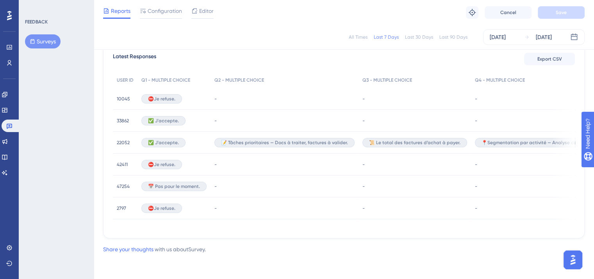 The image size is (594, 279). What do you see at coordinates (386, 37) in the screenshot?
I see `div: Last 7 Days` at bounding box center [386, 37].